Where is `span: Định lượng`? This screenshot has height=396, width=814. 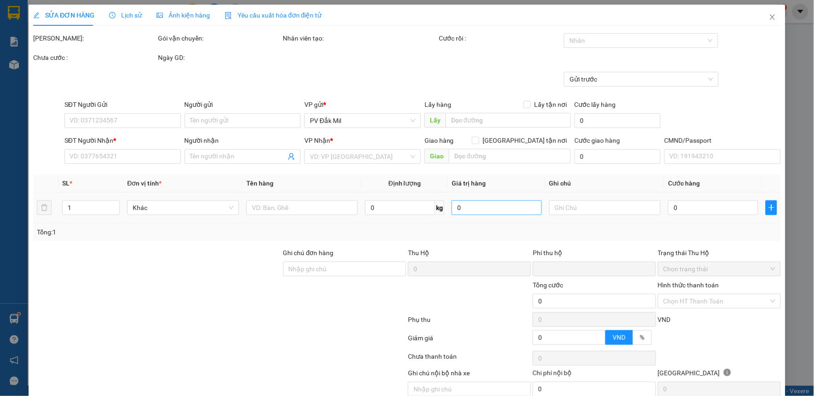 span: Định lượng is located at coordinates (405, 183).